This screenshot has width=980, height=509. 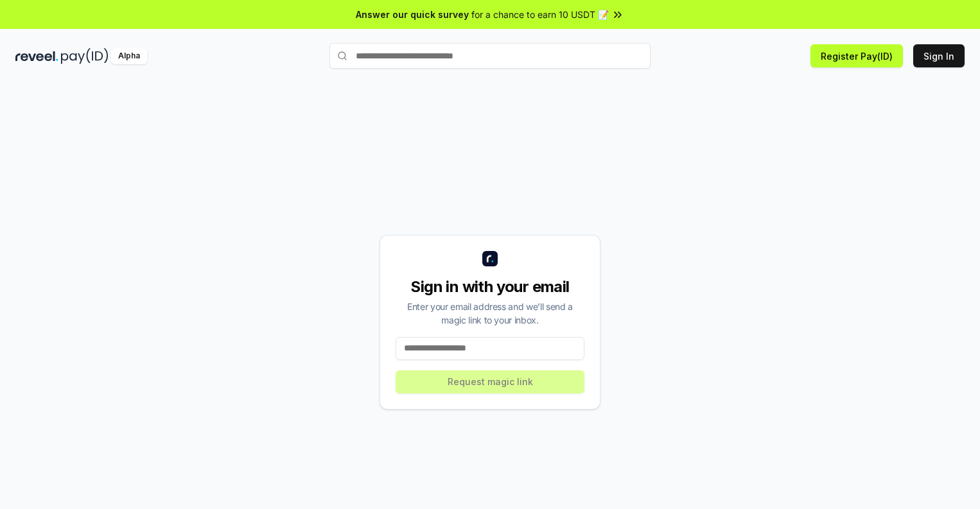 What do you see at coordinates (129, 56) in the screenshot?
I see `div: Alpha` at bounding box center [129, 56].